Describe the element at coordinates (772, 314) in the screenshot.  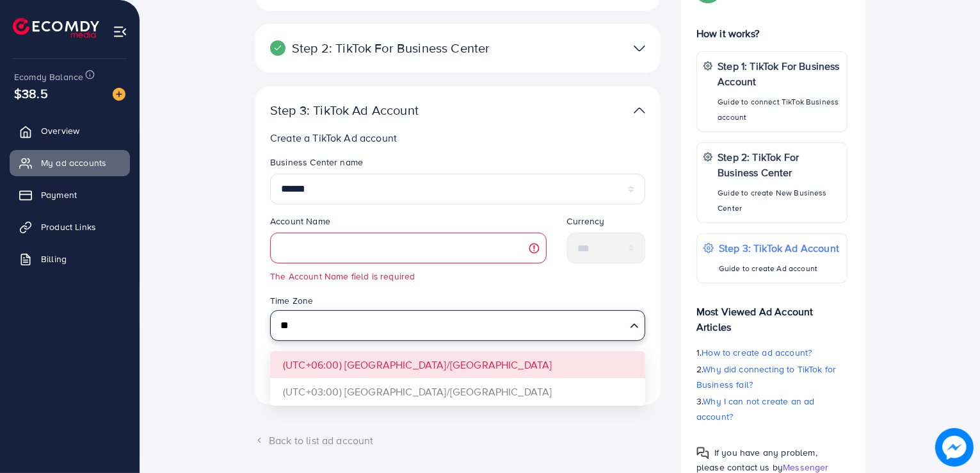
I see `p: Most Viewed Ad Account Articles` at that location.